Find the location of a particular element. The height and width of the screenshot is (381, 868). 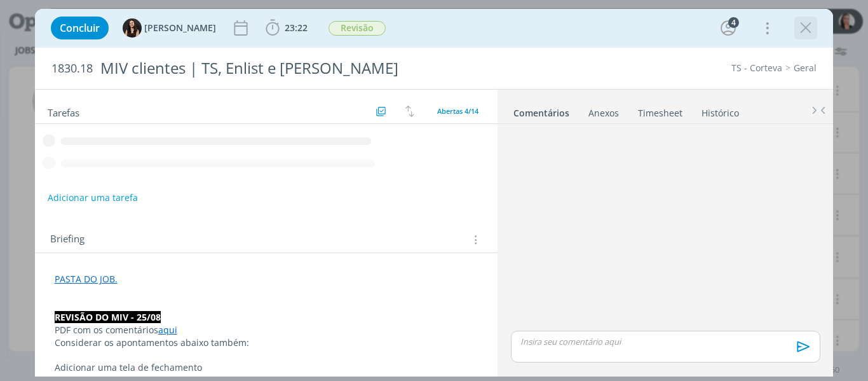

button: 23:22 is located at coordinates (287, 28).